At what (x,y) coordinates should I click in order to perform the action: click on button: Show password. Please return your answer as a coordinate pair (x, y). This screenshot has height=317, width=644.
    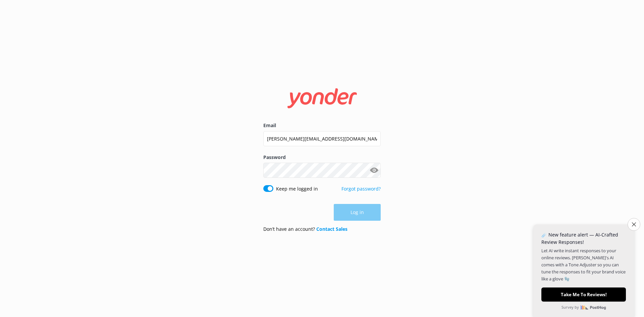
    Looking at the image, I should click on (374, 170).